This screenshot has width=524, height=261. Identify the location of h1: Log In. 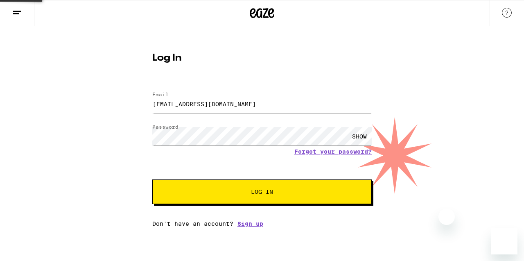
(262, 58).